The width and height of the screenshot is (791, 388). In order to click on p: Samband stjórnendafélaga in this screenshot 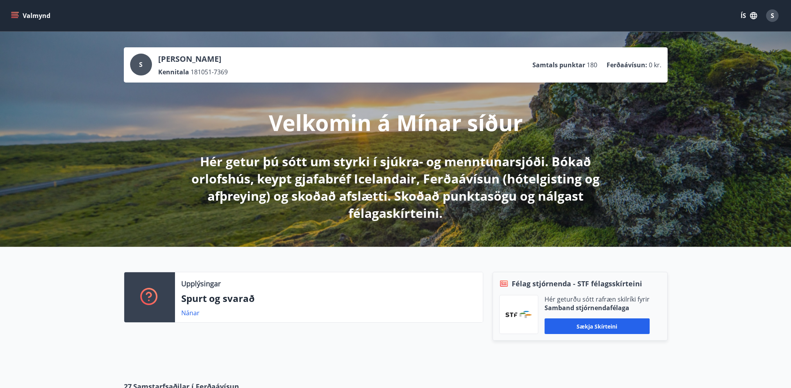, I will do `click(597, 307)`.